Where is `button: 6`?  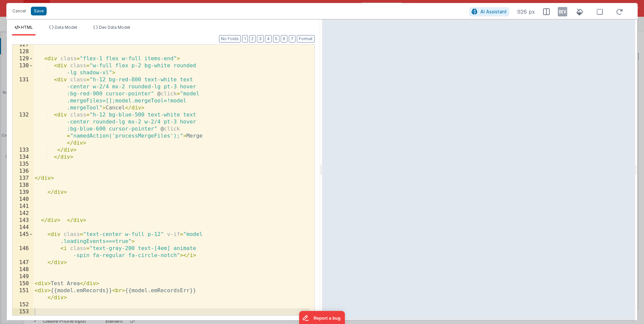
button: 6 is located at coordinates (284, 39).